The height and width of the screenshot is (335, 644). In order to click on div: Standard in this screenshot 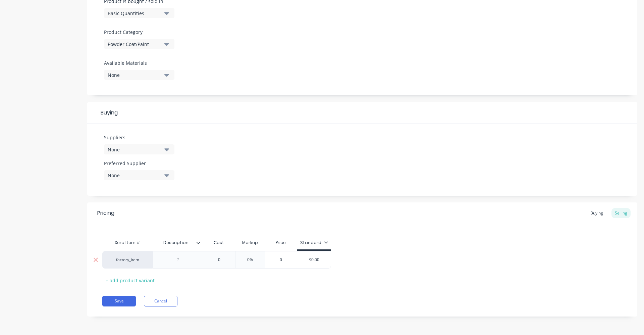, I will do `click(314, 243)`.